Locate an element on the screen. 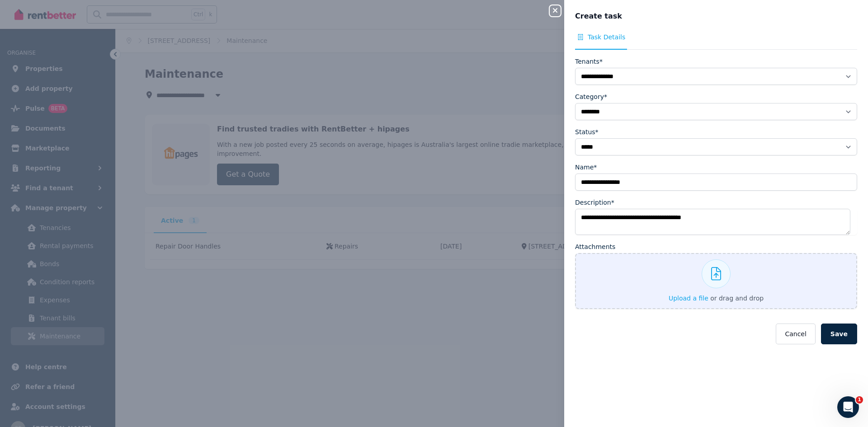  label: Description* is located at coordinates (595, 202).